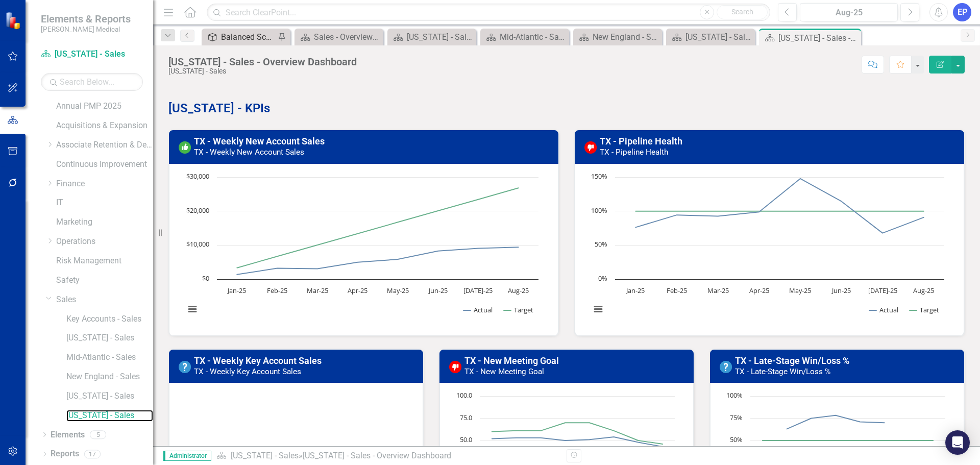  I want to click on div: Open Intercom Messenger, so click(958, 442).